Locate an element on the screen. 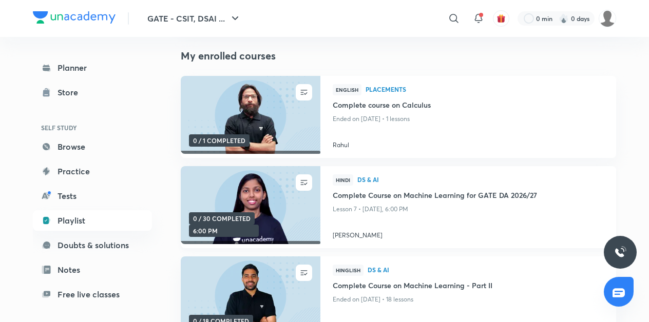  h4: Rahul is located at coordinates (468, 143).